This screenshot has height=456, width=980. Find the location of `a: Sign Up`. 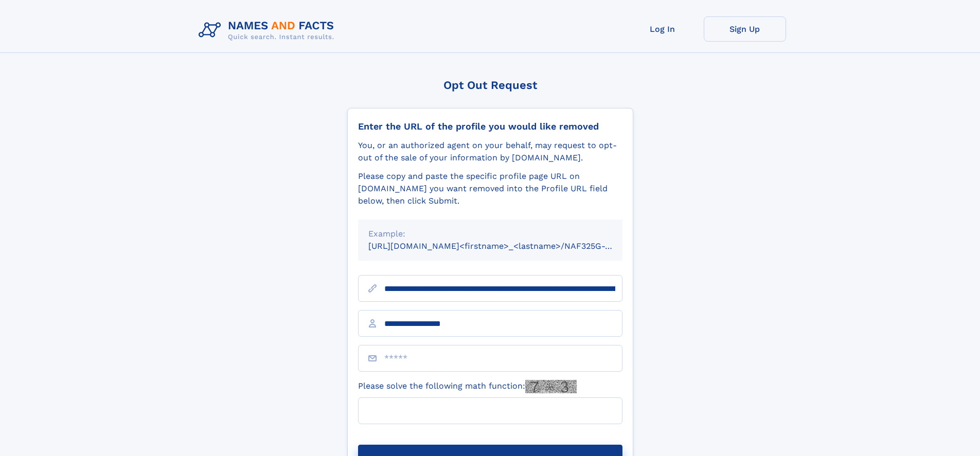

a: Sign Up is located at coordinates (745, 29).